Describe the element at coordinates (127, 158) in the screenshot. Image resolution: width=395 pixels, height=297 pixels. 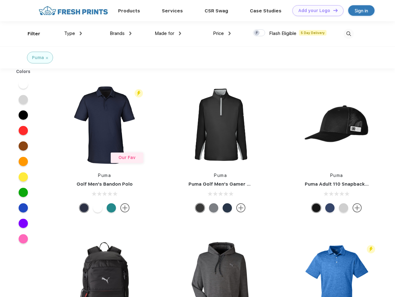
I see `span: Our Fav` at that location.